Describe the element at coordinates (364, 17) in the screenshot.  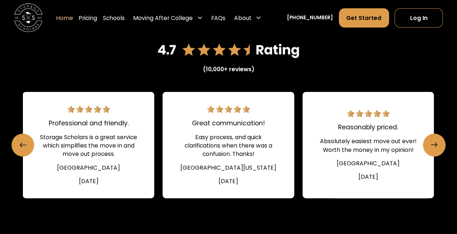
I see `a: Get Started` at that location.